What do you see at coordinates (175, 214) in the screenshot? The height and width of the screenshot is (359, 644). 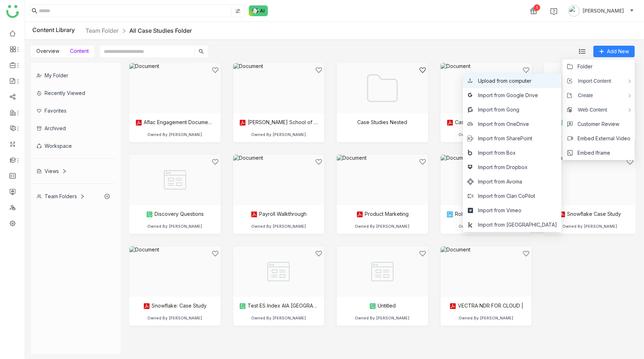 I see `div: Discovery Questions` at bounding box center [175, 214].